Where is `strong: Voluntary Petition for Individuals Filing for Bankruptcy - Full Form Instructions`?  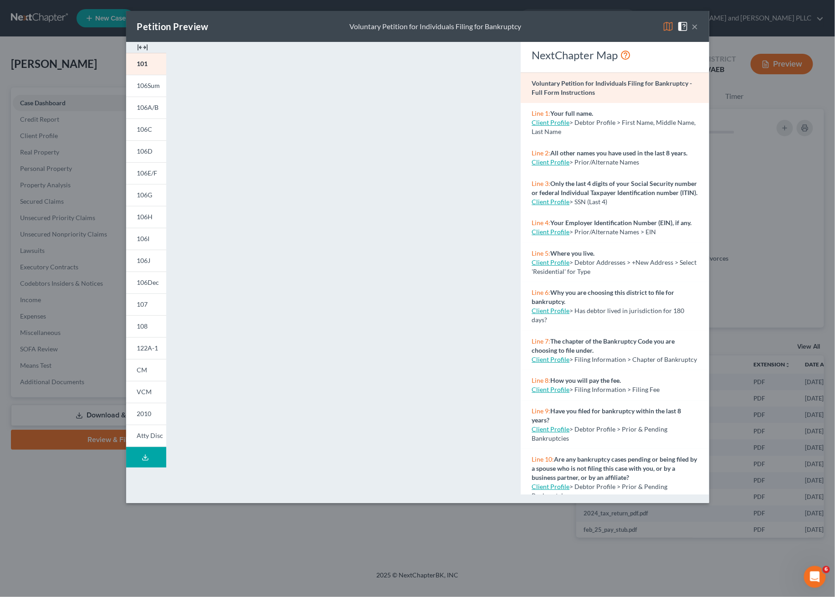 strong: Voluntary Petition for Individuals Filing for Bankruptcy - Full Form Instructions is located at coordinates (612, 87).